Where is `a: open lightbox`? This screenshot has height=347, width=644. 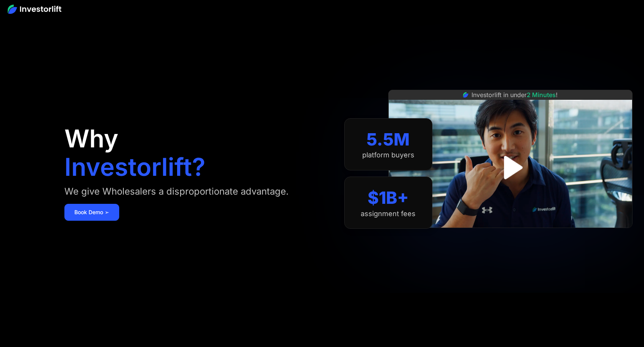
a: open lightbox is located at coordinates (510, 168).